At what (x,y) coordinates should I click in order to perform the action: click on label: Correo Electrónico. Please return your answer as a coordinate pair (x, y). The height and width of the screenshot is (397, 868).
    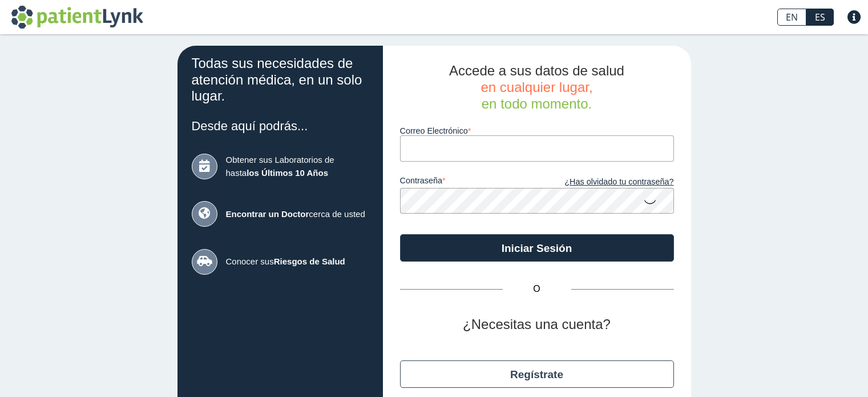
    Looking at the image, I should click on (537, 131).